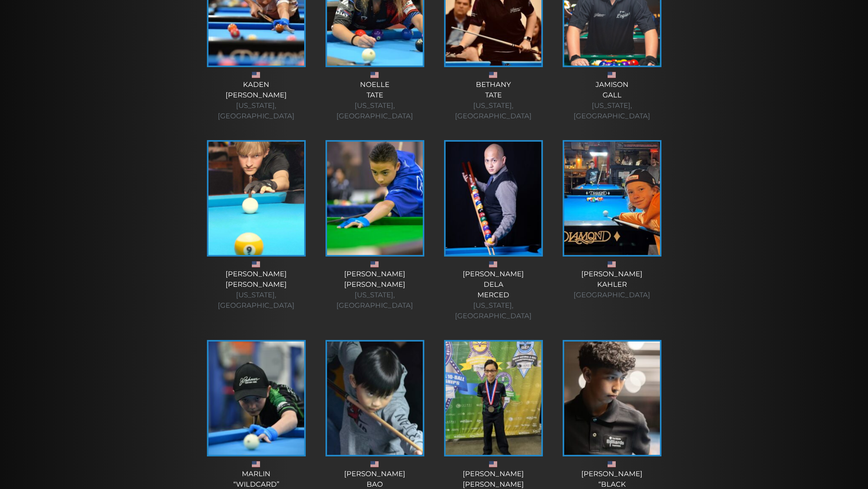 The width and height of the screenshot is (868, 489). What do you see at coordinates (612, 398) in the screenshot?
I see `img: william-banda1-225x320.jpg` at bounding box center [612, 398].